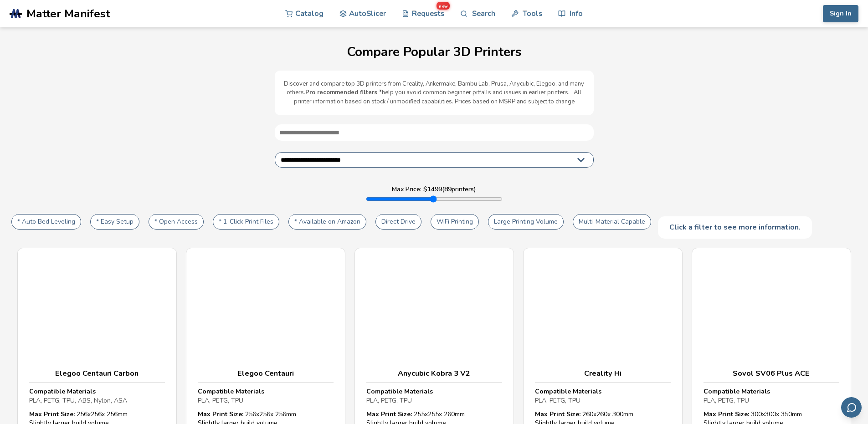  I want to click on button: * Easy Setup, so click(115, 222).